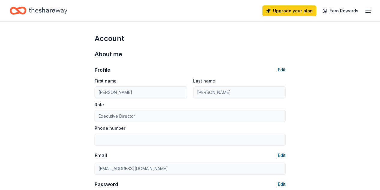  Describe the element at coordinates (106, 81) in the screenshot. I see `label: First name` at that location.